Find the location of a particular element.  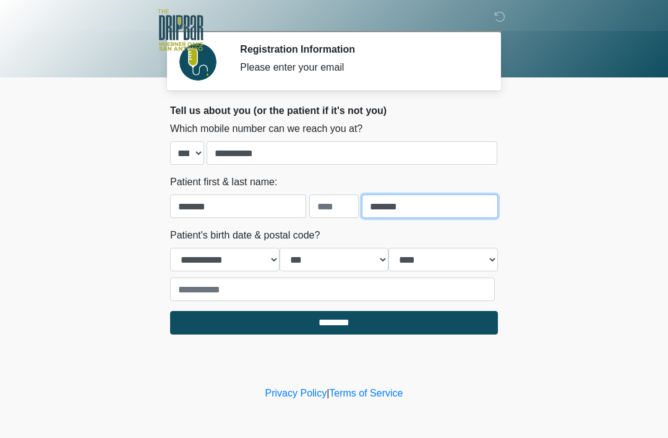

label: Patient's birth date & postal code? is located at coordinates (245, 235).